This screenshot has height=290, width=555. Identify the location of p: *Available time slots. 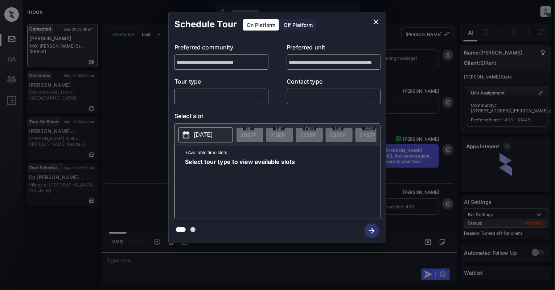
(283, 152).